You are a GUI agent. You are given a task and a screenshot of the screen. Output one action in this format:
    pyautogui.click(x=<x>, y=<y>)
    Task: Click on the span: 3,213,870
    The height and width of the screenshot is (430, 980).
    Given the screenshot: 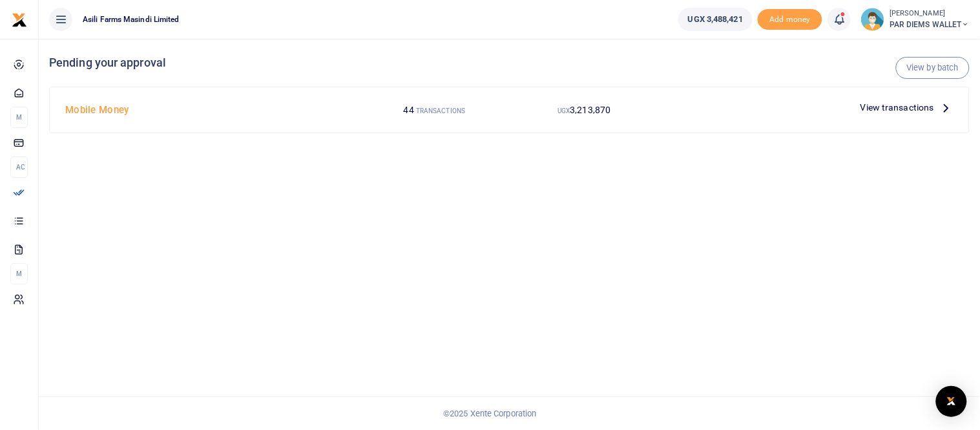 What is the action you would take?
    pyautogui.click(x=590, y=109)
    